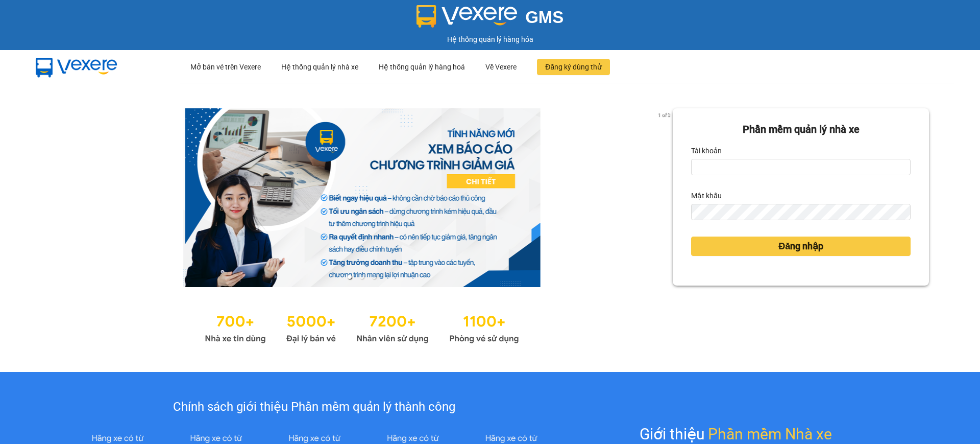 This screenshot has height=444, width=980. Describe the element at coordinates (422, 67) in the screenshot. I see `div: Hệ thống quản lý hàng hoá` at that location.